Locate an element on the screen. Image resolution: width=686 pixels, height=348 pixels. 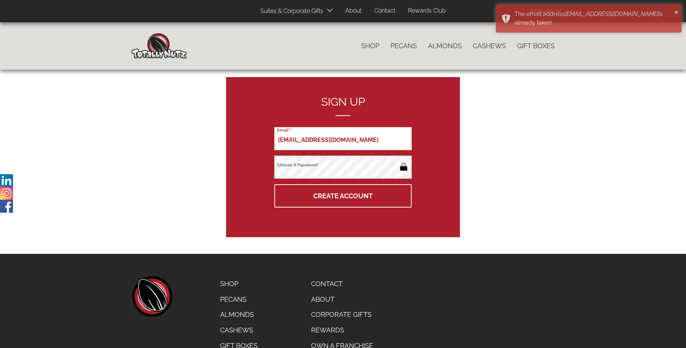
a: Corporate Gifts is located at coordinates (342, 315).